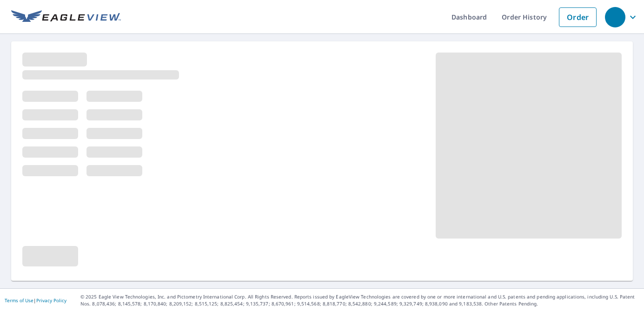 This screenshot has height=312, width=644. Describe the element at coordinates (19, 300) in the screenshot. I see `a: Terms of Use` at that location.